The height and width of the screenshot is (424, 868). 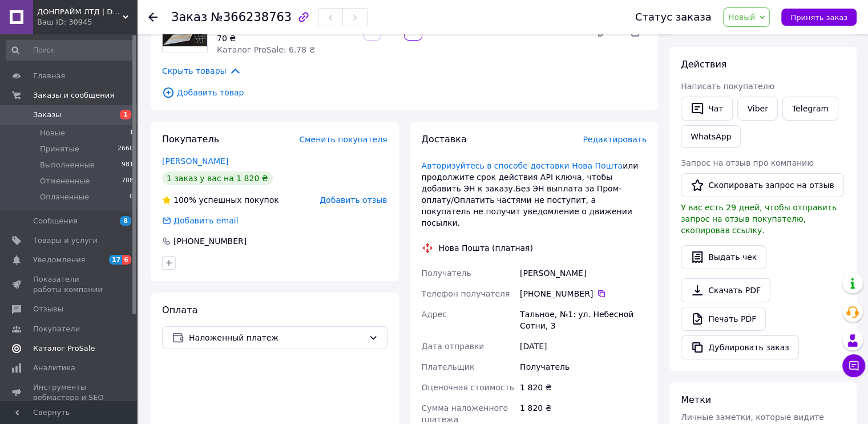 What do you see at coordinates (70, 51) in the screenshot?
I see `input: Поиск` at bounding box center [70, 51].